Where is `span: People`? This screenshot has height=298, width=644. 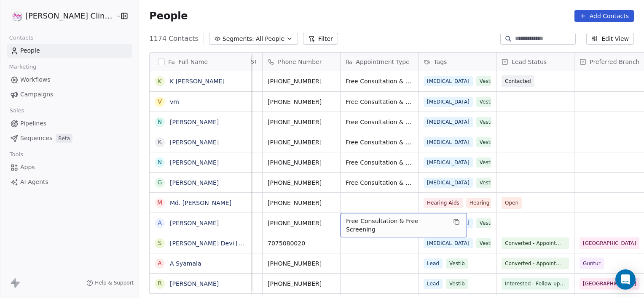
span: People is located at coordinates (30, 51).